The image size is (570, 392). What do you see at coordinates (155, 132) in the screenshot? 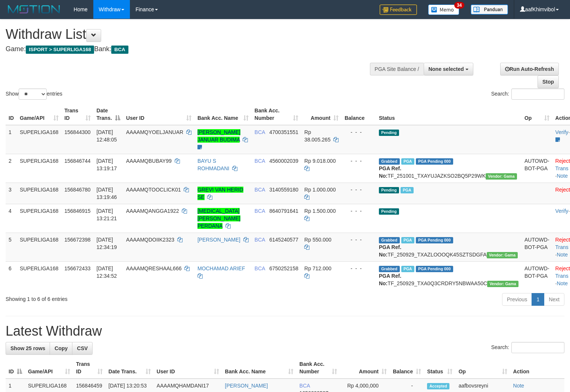
I see `span: AAAAMQYOELJANUAR` at bounding box center [155, 132].